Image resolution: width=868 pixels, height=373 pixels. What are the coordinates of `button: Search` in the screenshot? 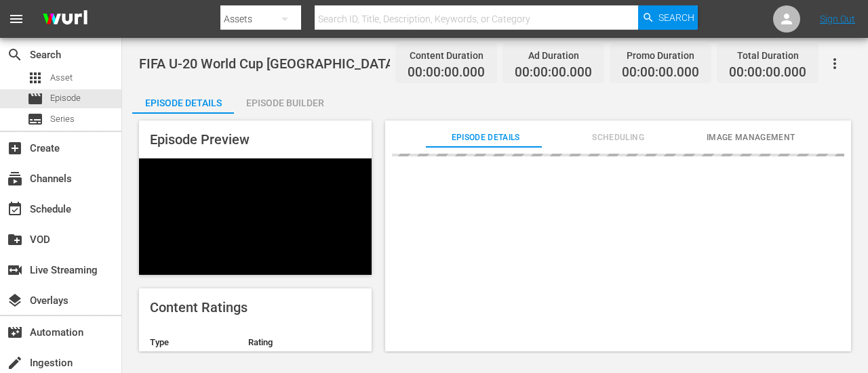 It's located at (668, 17).